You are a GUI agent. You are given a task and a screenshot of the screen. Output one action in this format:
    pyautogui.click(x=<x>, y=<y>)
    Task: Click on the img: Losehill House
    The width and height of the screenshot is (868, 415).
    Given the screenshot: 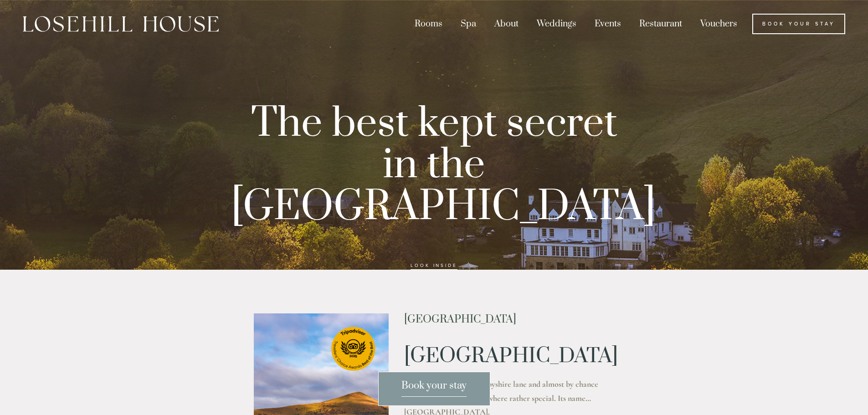 What is the action you would take?
    pyautogui.click(x=121, y=24)
    